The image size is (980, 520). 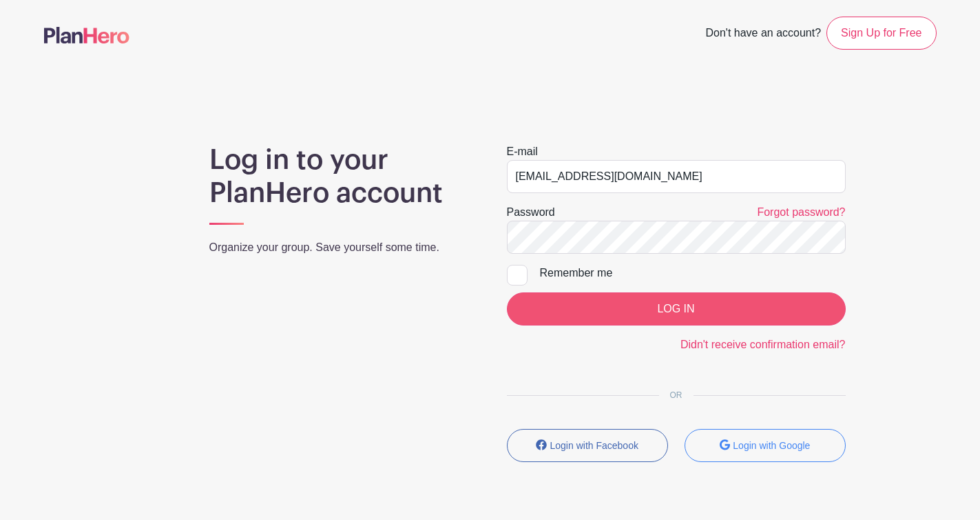 I want to click on button: Login with Google, so click(x=766, y=446).